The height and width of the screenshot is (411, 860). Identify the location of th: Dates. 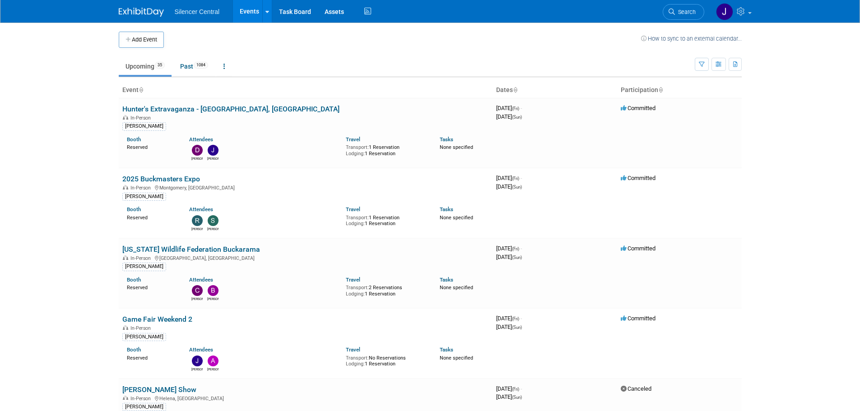
(555, 90).